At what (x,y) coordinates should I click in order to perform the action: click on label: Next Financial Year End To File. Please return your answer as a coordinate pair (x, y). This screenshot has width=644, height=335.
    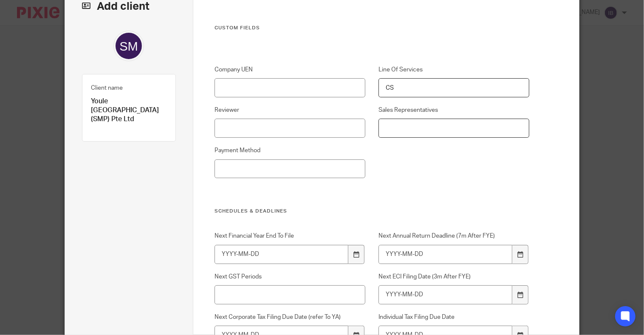
    Looking at the image, I should click on (290, 236).